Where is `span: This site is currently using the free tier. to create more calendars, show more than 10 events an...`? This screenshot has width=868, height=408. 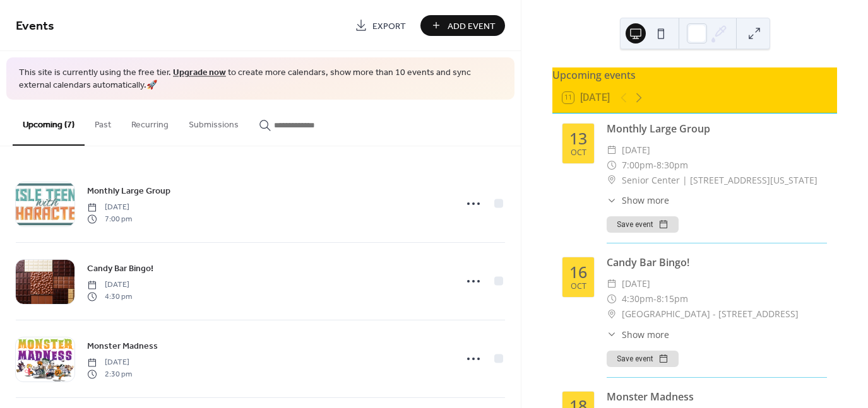
span: This site is currently using the free tier. to create more calendars, show more than 10 events an... is located at coordinates (260, 79).